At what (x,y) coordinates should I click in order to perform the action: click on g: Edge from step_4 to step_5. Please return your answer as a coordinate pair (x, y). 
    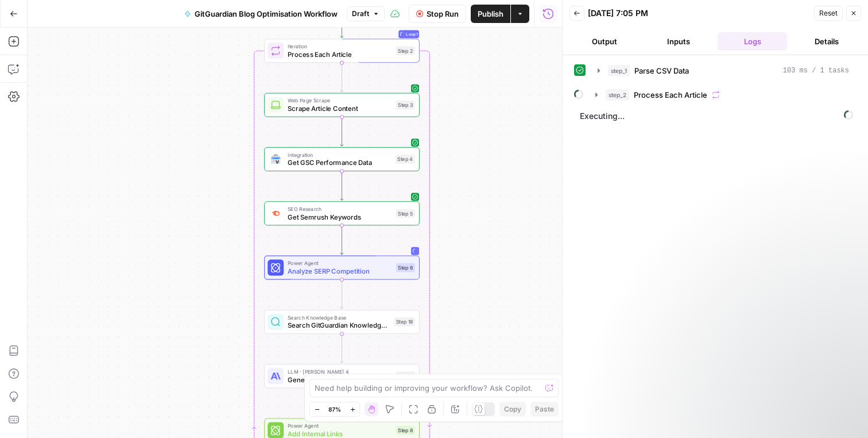
    Looking at the image, I should click on (342, 186).